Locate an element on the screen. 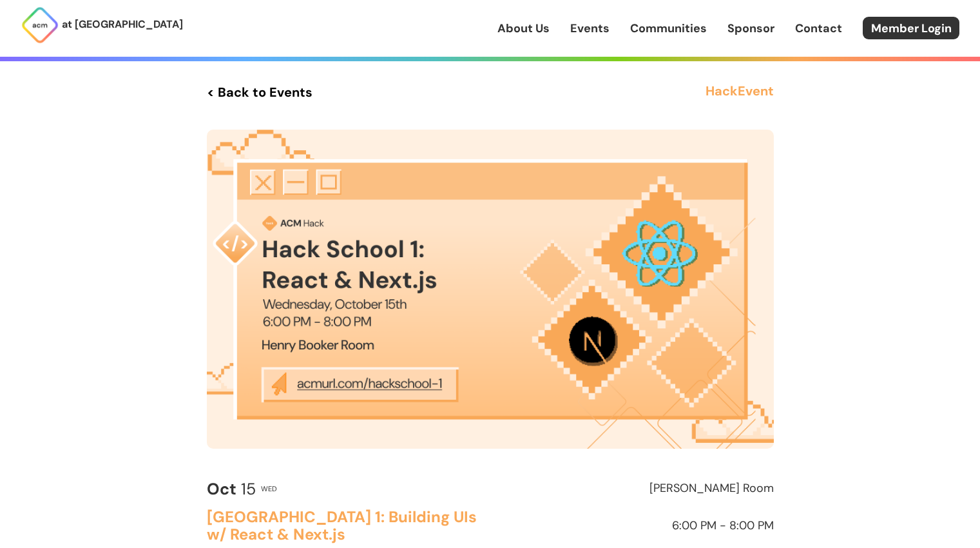 The width and height of the screenshot is (980, 548). a: Member Login is located at coordinates (911, 28).